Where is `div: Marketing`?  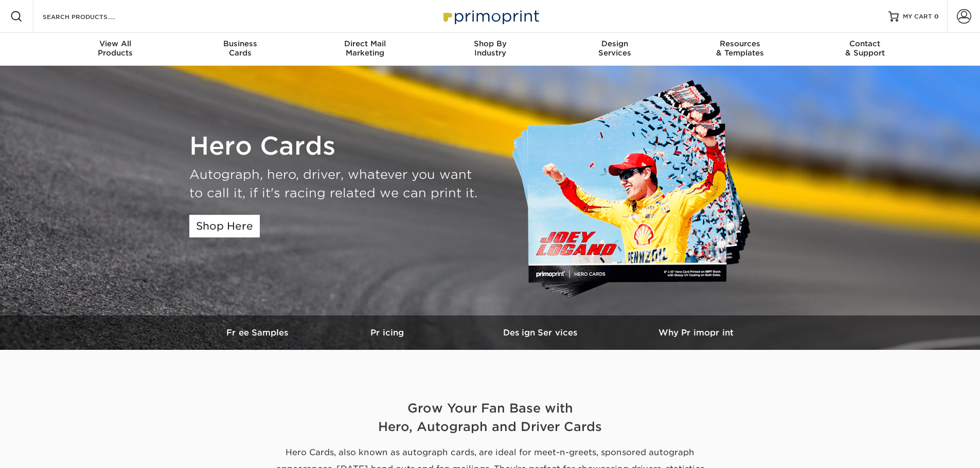
div: Marketing is located at coordinates (365, 48).